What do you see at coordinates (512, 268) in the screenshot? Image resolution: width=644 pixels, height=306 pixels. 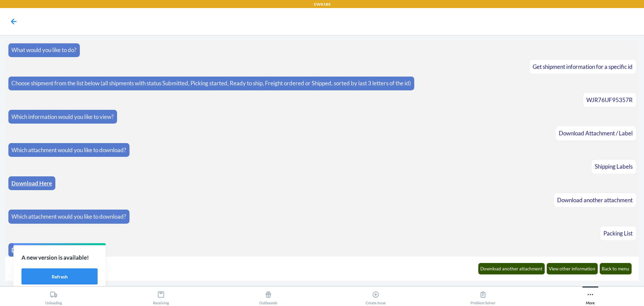 I see `button: Download another attachment` at bounding box center [512, 268].